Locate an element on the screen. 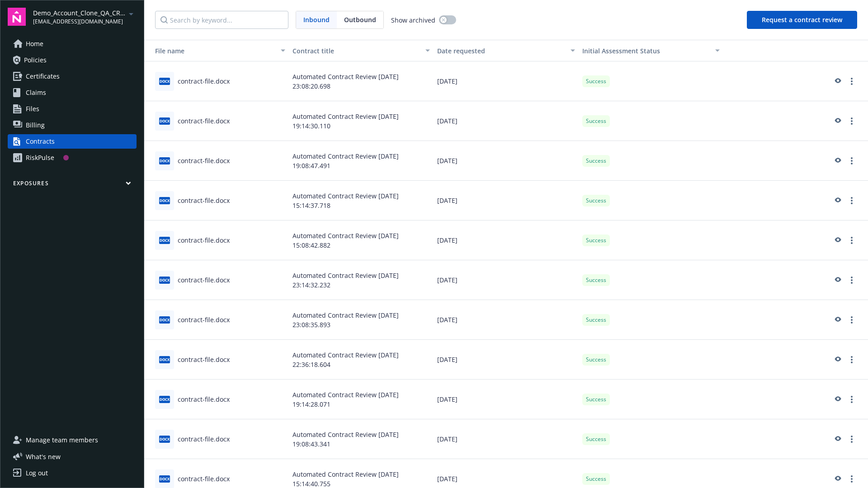  span: Policies is located at coordinates (35, 60).